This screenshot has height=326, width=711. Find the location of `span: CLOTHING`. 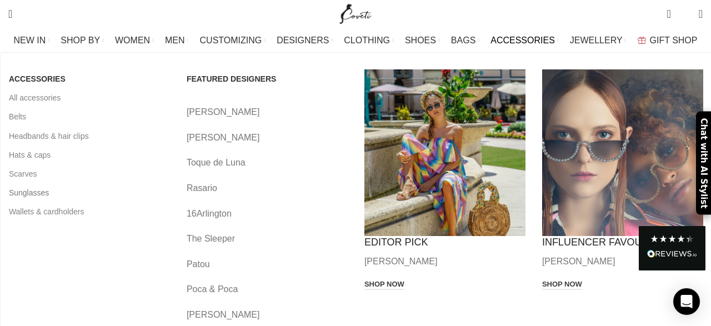

span: CLOTHING is located at coordinates (367, 40).